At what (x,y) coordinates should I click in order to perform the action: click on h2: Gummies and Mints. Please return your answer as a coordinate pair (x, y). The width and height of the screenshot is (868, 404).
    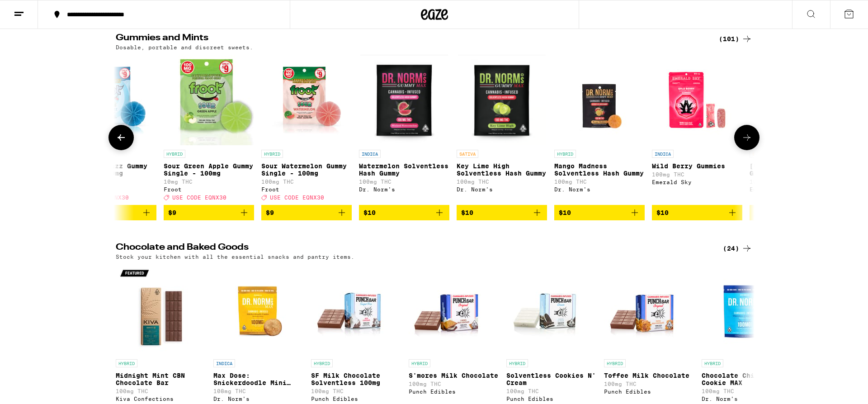
    Looking at the image, I should click on (412, 39).